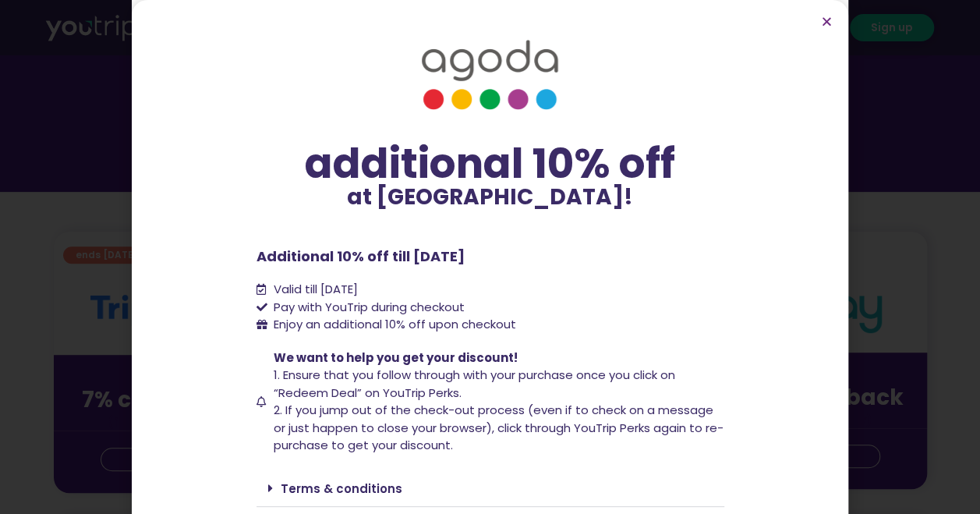  I want to click on span: 1. Ensure that you follow through with your purchase once you click on “Redeem Deal” on YouTrip P..., so click(474, 383).